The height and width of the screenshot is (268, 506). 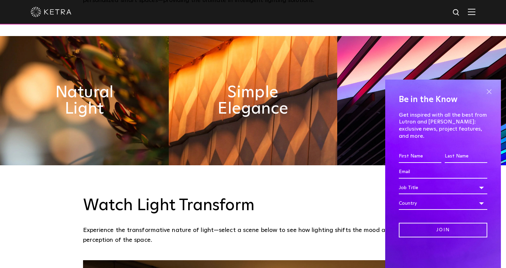 What do you see at coordinates (422, 101) in the screenshot?
I see `img: flexible_timeless_ketra` at bounding box center [422, 101].